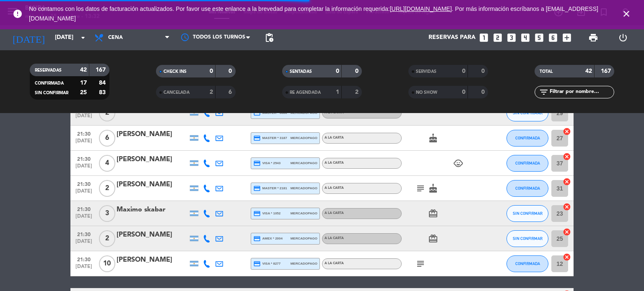 The width and height of the screenshot is (644, 291). I want to click on i: card_giftcard, so click(433, 239).